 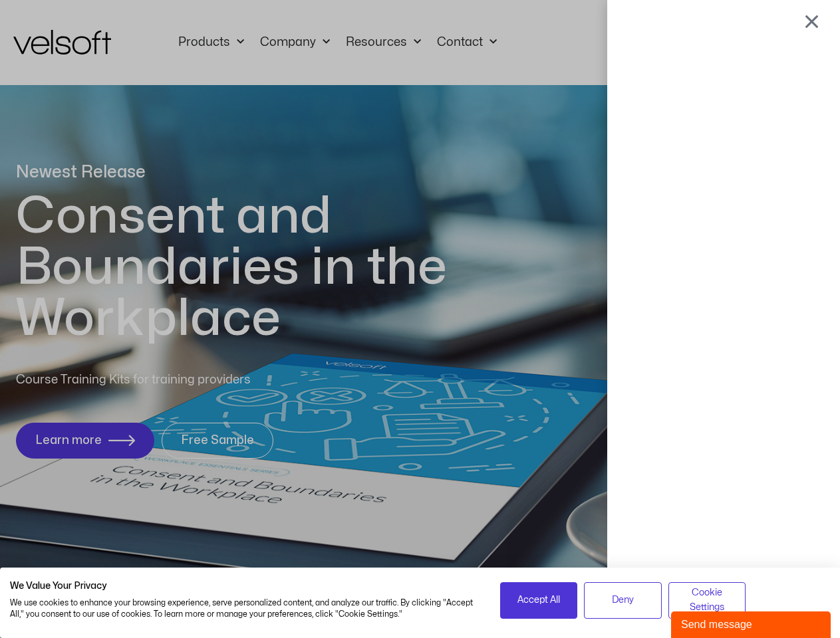 I want to click on p: We use cookies to enhance your browsing experience, serve personalized content, and analyze our t..., so click(x=245, y=609).